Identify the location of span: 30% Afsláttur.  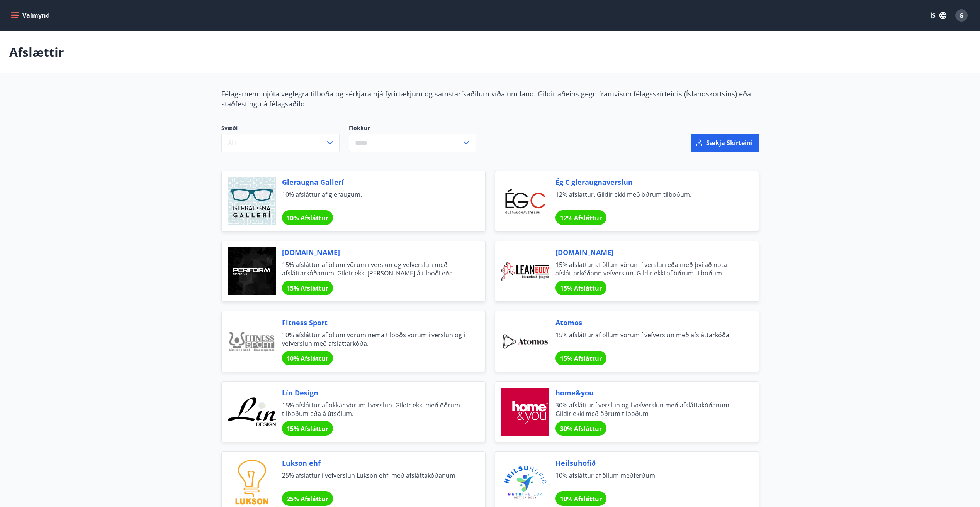
(580, 429).